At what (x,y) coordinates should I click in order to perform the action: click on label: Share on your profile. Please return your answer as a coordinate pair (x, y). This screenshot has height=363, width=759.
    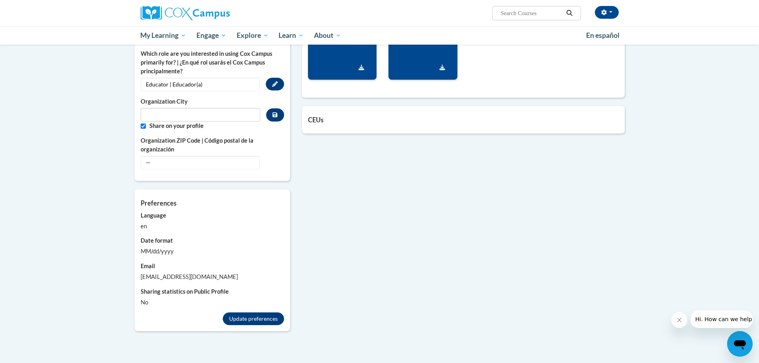
    Looking at the image, I should click on (217, 126).